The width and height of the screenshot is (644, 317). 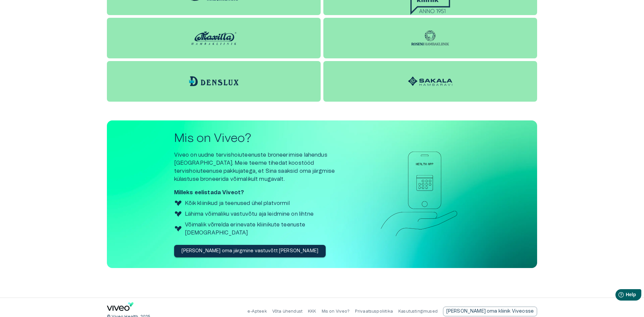 What do you see at coordinates (287, 311) in the screenshot?
I see `p: Võta ühendust` at bounding box center [287, 311].